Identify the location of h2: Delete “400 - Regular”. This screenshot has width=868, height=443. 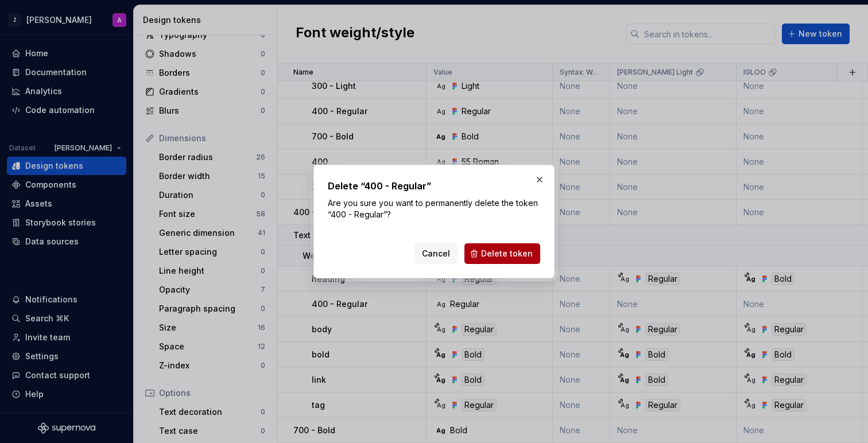
(434, 186).